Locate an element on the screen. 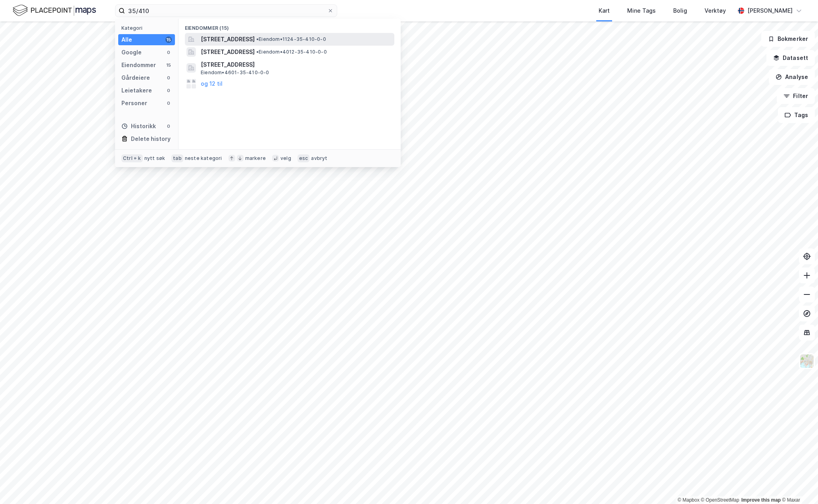 The image size is (818, 504). div: avbryt is located at coordinates (319, 158).